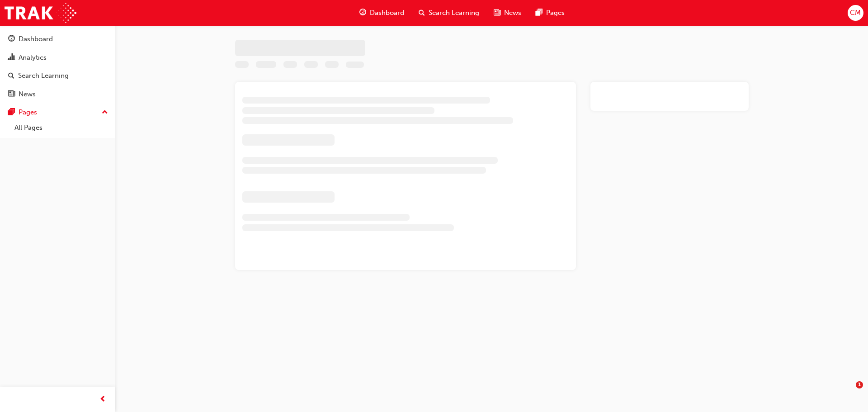 The height and width of the screenshot is (412, 868). Describe the element at coordinates (453, 12) in the screenshot. I see `span: Search Learning` at that location.